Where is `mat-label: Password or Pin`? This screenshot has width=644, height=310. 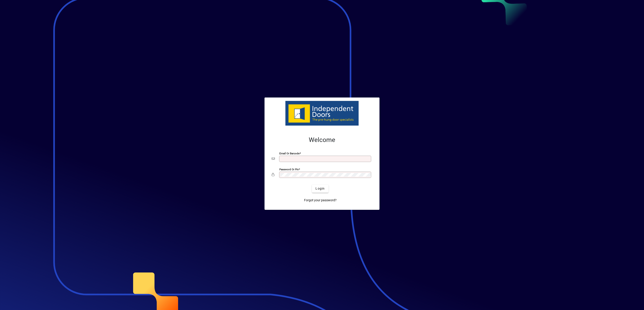
mat-label: Password or Pin is located at coordinates (289, 169).